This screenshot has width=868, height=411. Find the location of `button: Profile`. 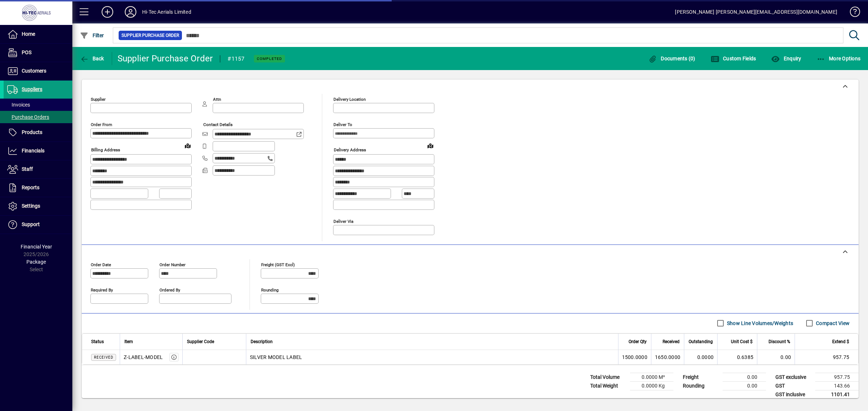

button: Profile is located at coordinates (131, 12).